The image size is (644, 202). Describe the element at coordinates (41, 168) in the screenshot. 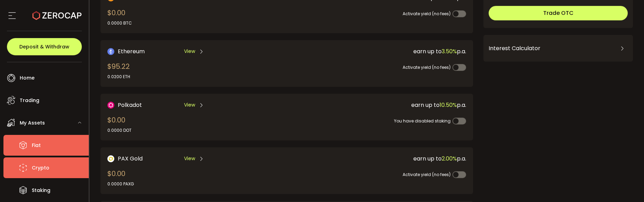

I see `span: Crypto` at that location.